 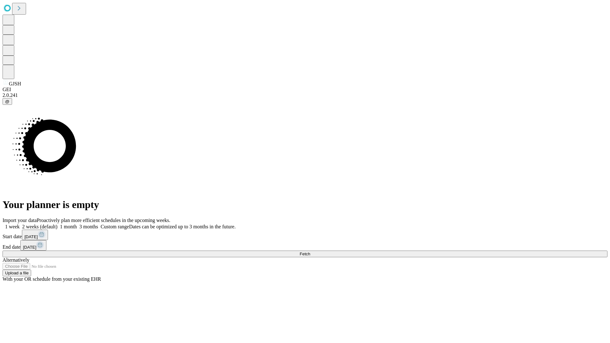 What do you see at coordinates (305, 235) in the screenshot?
I see `div: Start date` at bounding box center [305, 235].